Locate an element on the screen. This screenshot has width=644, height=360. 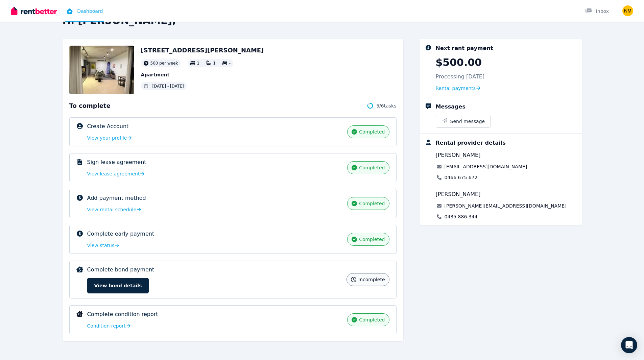
div: Rental provider details is located at coordinates (471, 143).